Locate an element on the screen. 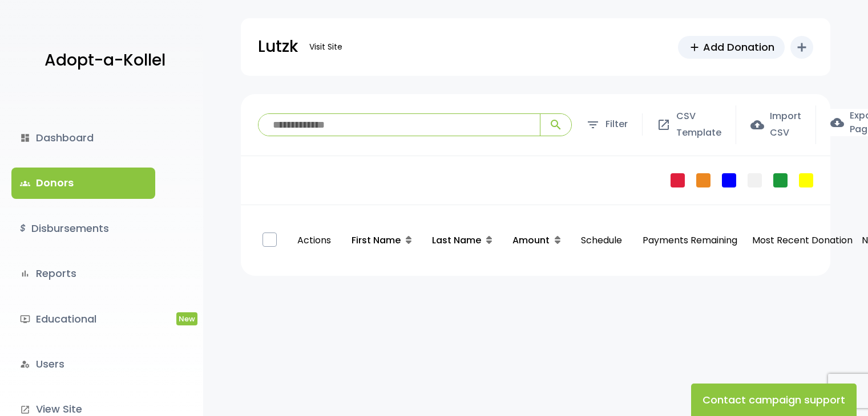  button: Contact campaign support is located at coordinates (774, 400).